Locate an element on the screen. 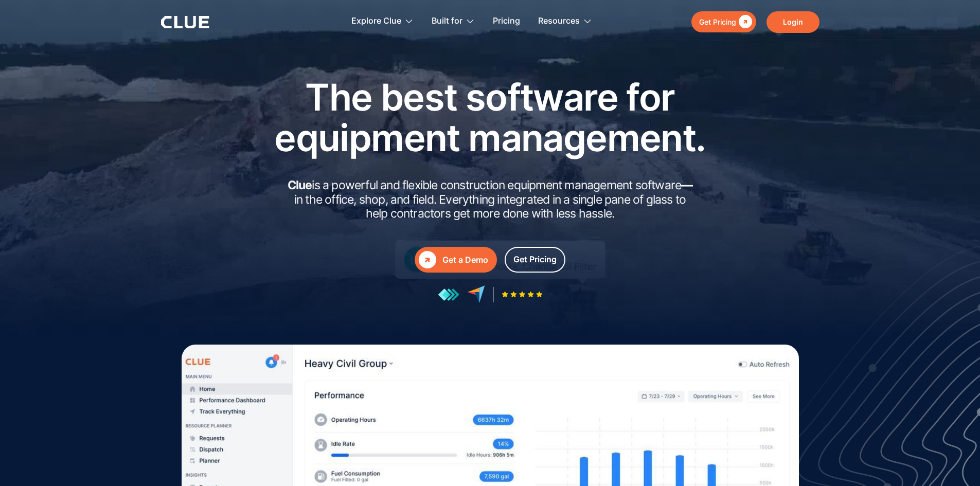 Image resolution: width=980 pixels, height=486 pixels. a: Get Pricing is located at coordinates (724, 22).